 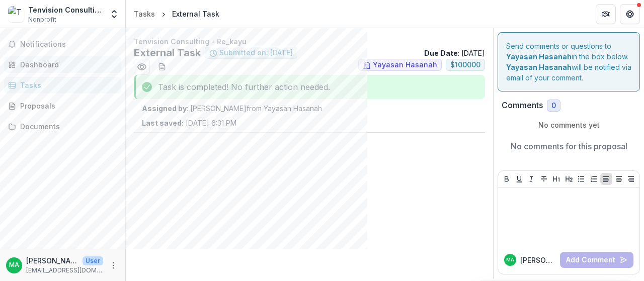 I want to click on button: Notifications, so click(x=62, y=44).